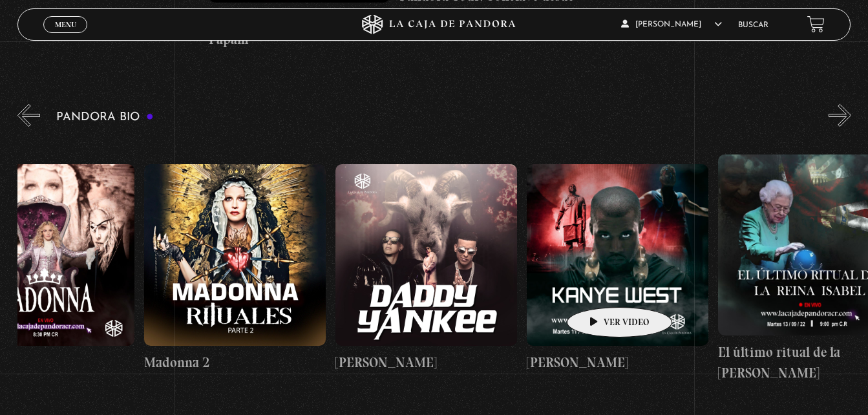 Image resolution: width=868 pixels, height=415 pixels. What do you see at coordinates (234, 363) in the screenshot?
I see `h4: Madonna 2` at bounding box center [234, 363].